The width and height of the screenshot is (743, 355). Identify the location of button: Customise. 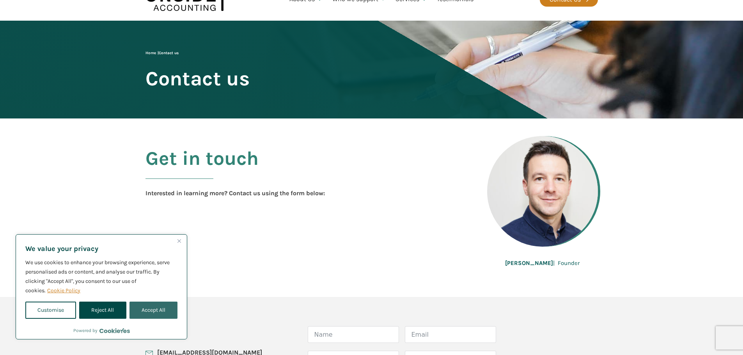
(51, 310).